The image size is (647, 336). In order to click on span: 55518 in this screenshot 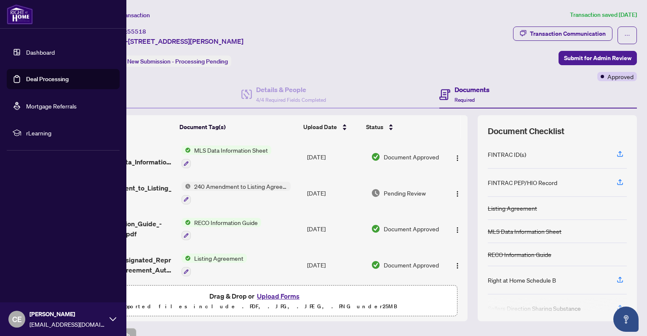, I will do `click(136, 32)`.